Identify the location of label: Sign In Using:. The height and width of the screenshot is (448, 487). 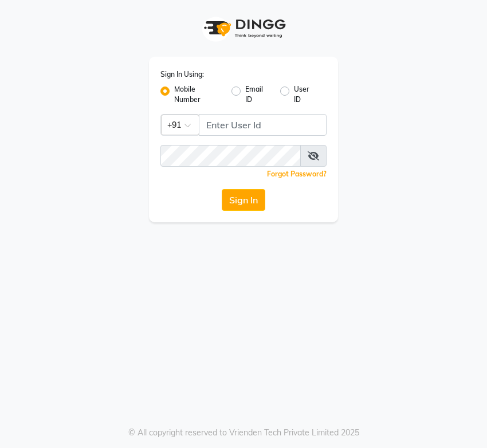
(182, 74).